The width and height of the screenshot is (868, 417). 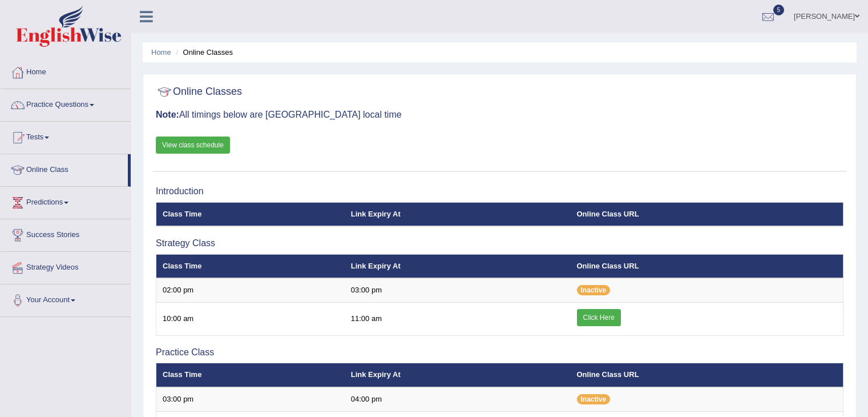 I want to click on td: 11:00 am, so click(x=457, y=318).